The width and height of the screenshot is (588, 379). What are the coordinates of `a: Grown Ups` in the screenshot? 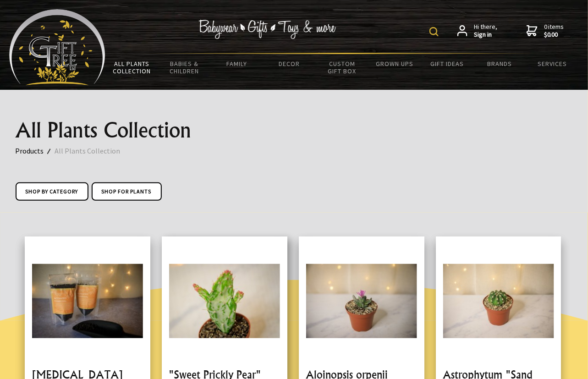 It's located at (395, 64).